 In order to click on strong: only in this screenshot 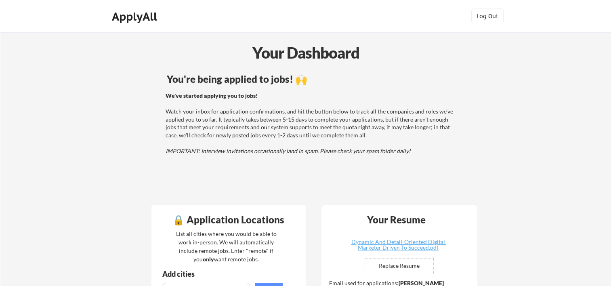, I will do `click(208, 259)`.